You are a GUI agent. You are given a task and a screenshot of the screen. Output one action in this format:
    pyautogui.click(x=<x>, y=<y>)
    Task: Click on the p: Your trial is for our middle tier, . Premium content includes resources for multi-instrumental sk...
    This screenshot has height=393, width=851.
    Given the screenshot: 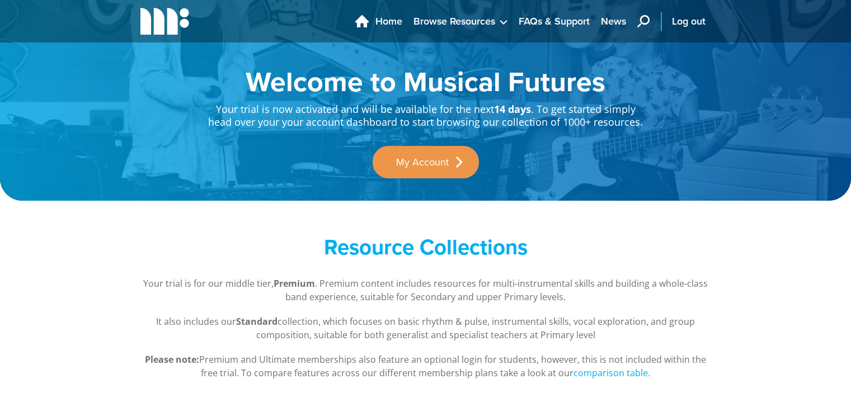 What is the action you would take?
    pyautogui.click(x=426, y=290)
    